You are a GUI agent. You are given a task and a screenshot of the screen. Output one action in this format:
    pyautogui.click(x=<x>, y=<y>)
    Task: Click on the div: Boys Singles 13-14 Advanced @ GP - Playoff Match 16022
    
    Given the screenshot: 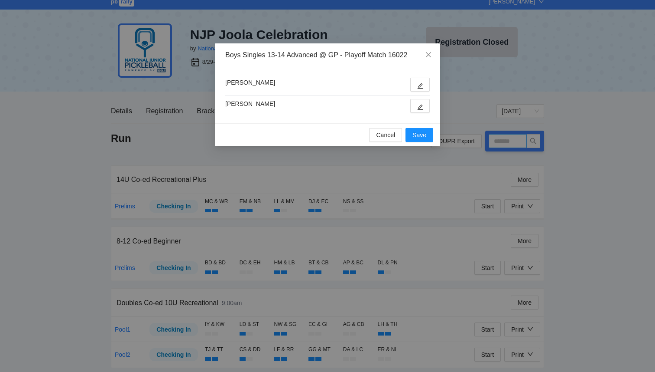 What is the action you would take?
    pyautogui.click(x=328, y=55)
    